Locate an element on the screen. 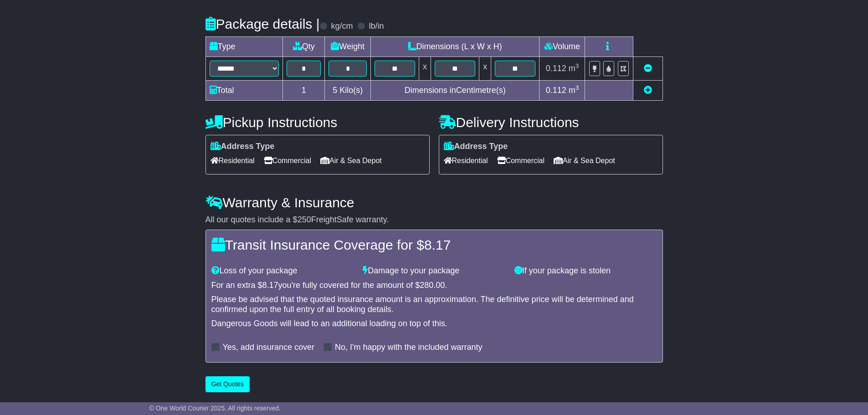 This screenshot has width=868, height=415. td: Volume is located at coordinates (563, 47).